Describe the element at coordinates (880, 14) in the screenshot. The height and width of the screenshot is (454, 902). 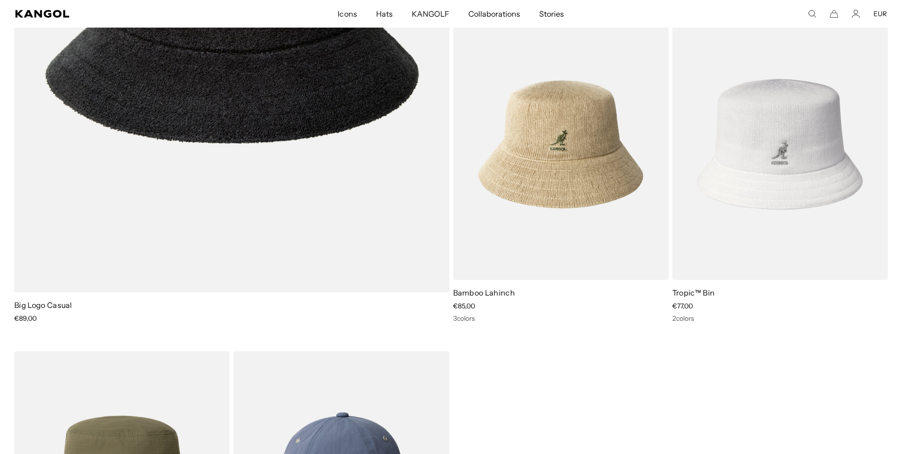
I see `button: EUR` at that location.